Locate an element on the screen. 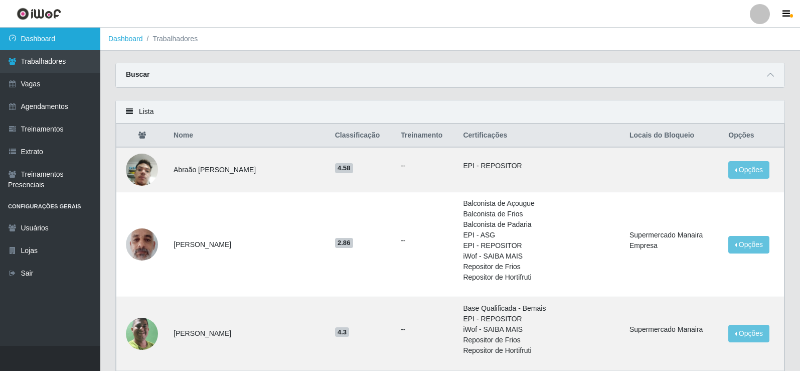 Image resolution: width=800 pixels, height=371 pixels. img: 1744297850969.jpeg is located at coordinates (142, 170).